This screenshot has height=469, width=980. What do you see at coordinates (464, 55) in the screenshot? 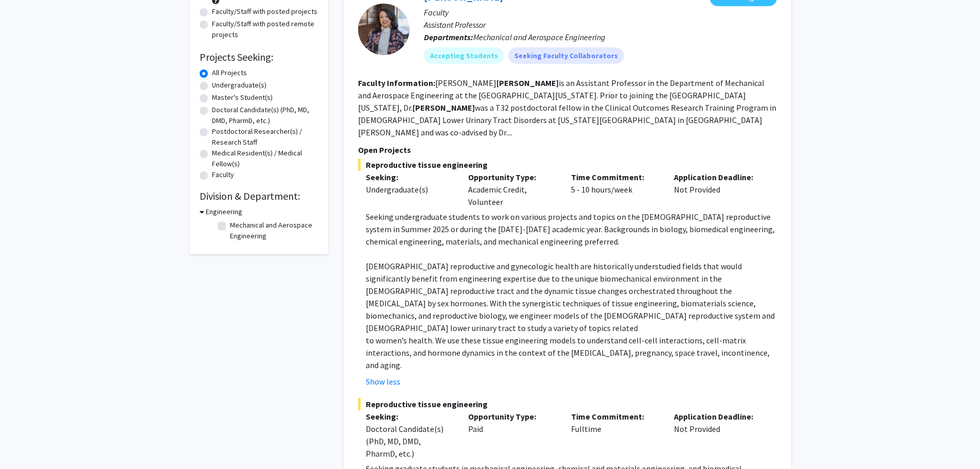
I see `mat-chip: Accepting Students` at bounding box center [464, 55].